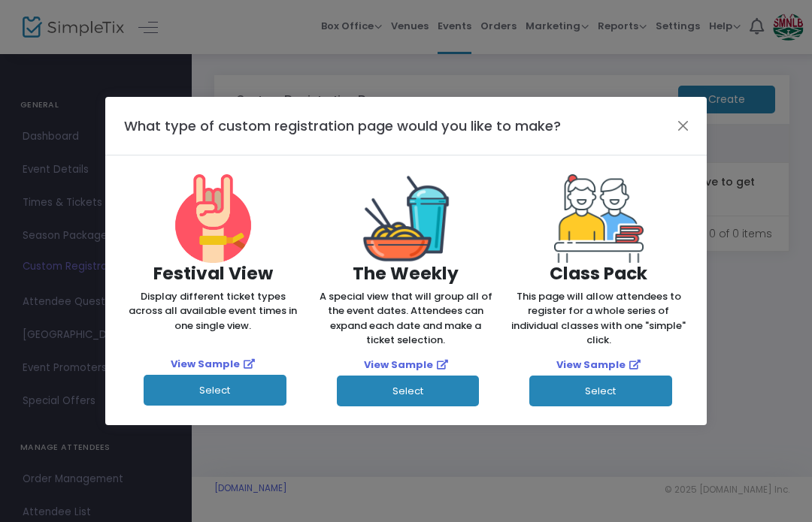  I want to click on h4: What type of custom registration page would you like to make?, so click(342, 126).